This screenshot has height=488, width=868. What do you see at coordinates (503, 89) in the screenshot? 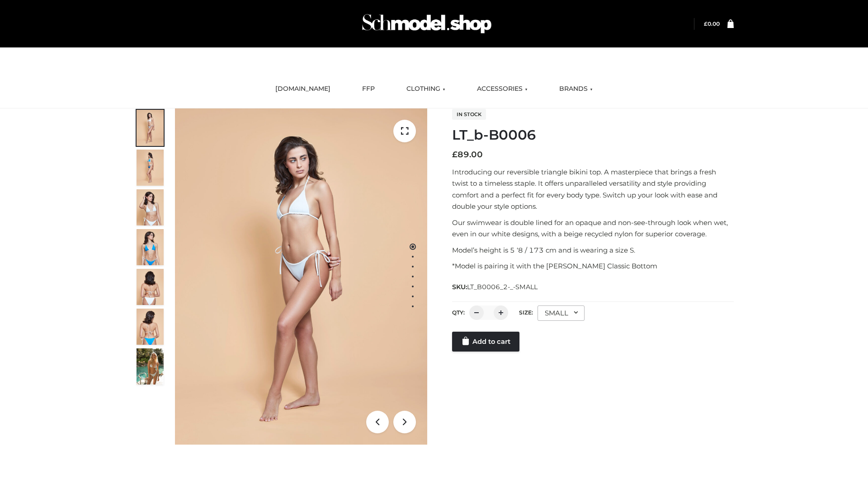
I see `a: ACCESSORIES` at bounding box center [503, 89].